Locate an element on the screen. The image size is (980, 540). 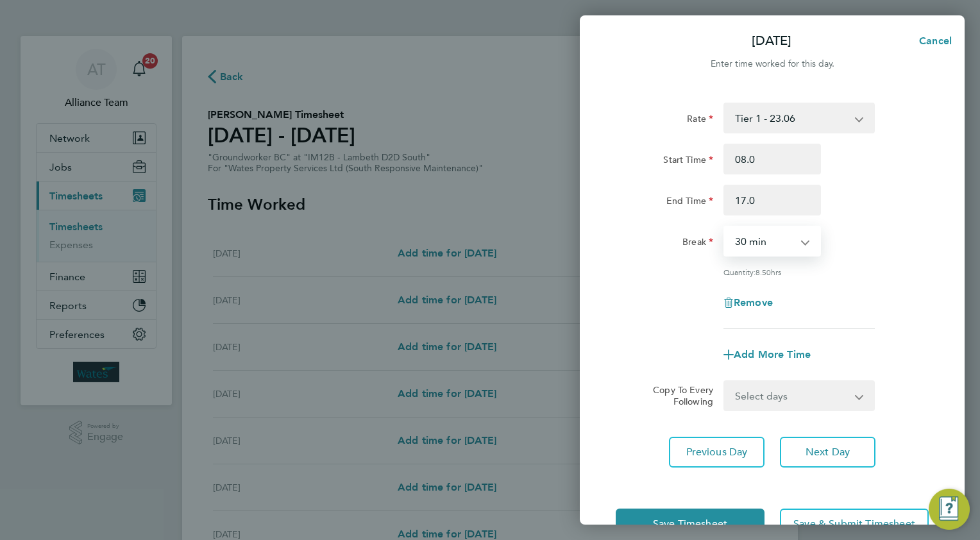
span: Save & Submit Timesheet is located at coordinates (855, 524).